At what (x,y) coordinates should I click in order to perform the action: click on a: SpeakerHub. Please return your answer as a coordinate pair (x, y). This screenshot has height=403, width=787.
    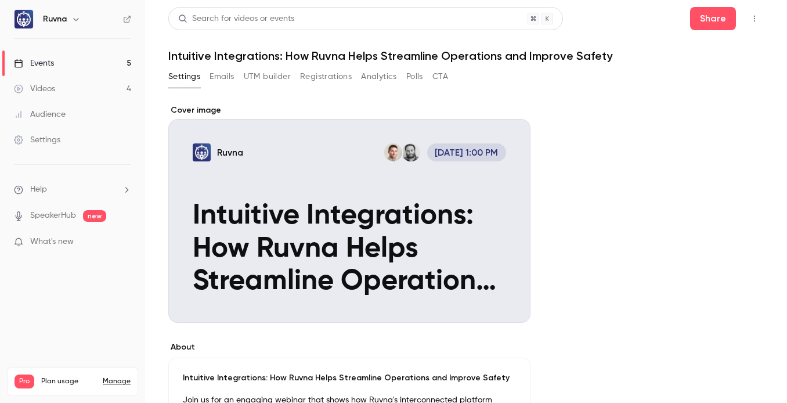
    Looking at the image, I should click on (53, 215).